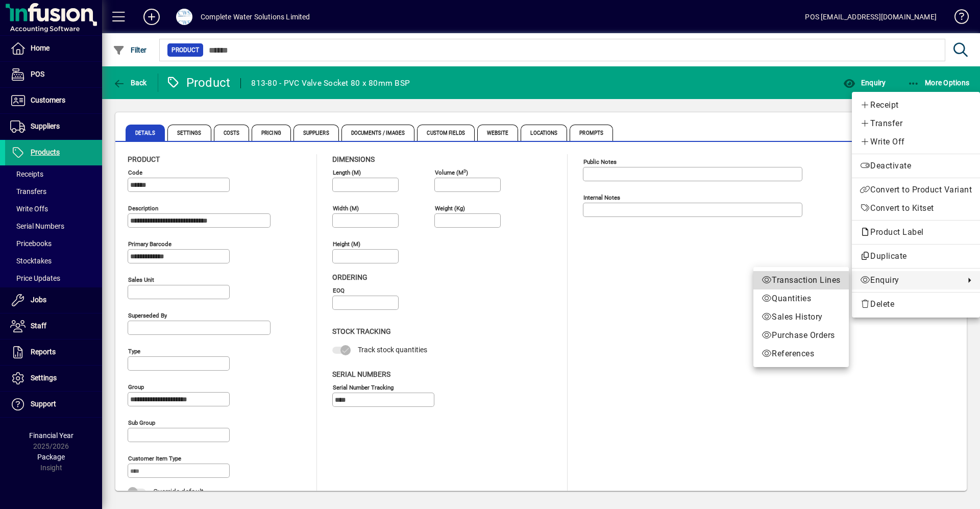 Image resolution: width=980 pixels, height=509 pixels. Describe the element at coordinates (801, 317) in the screenshot. I see `span: Sales History` at that location.